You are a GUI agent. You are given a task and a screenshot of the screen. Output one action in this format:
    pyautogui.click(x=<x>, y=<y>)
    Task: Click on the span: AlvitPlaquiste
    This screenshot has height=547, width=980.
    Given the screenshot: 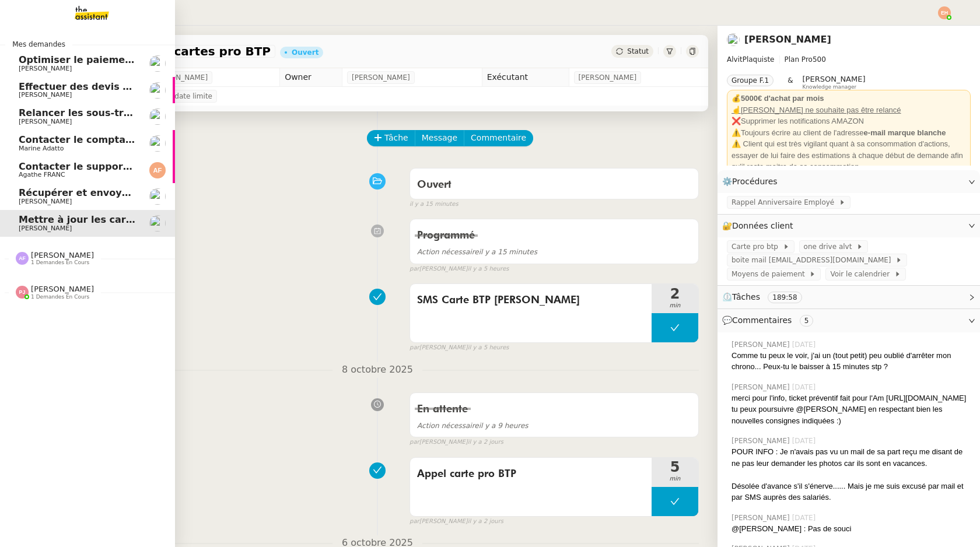 What is the action you would take?
    pyautogui.click(x=750, y=60)
    